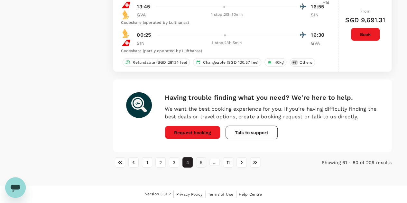 This screenshot has height=203, width=407. I want to click on span: Terms of Use, so click(220, 194).